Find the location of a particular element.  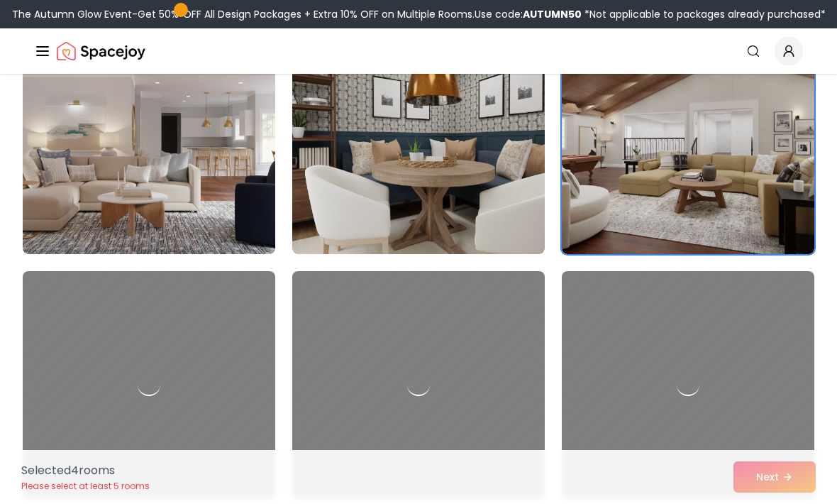

p: Please select at least 5 rooms is located at coordinates (85, 486).